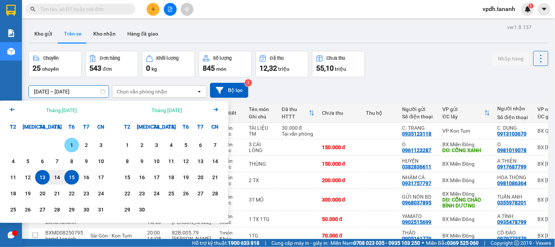 Image resolution: width=555 pixels, height=247 pixels. I want to click on div: Tên món, so click(262, 109).